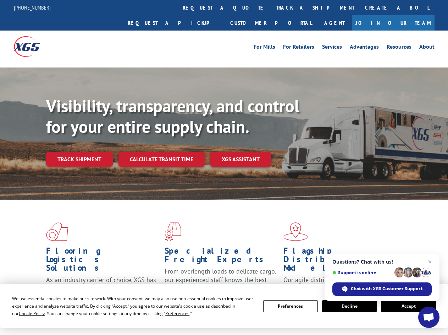 The width and height of the screenshot is (448, 335). What do you see at coordinates (332, 48) in the screenshot?
I see `a: Services` at bounding box center [332, 48].